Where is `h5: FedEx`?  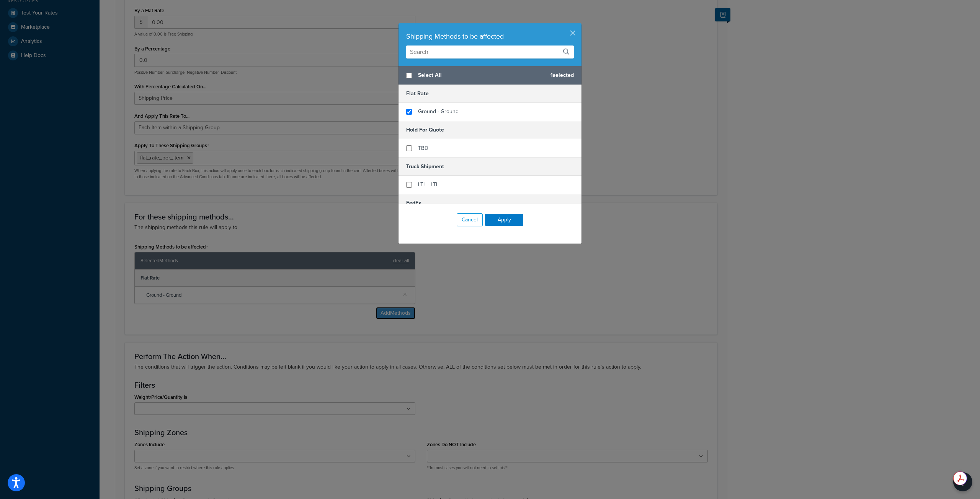 h5: FedEx is located at coordinates (490, 203).